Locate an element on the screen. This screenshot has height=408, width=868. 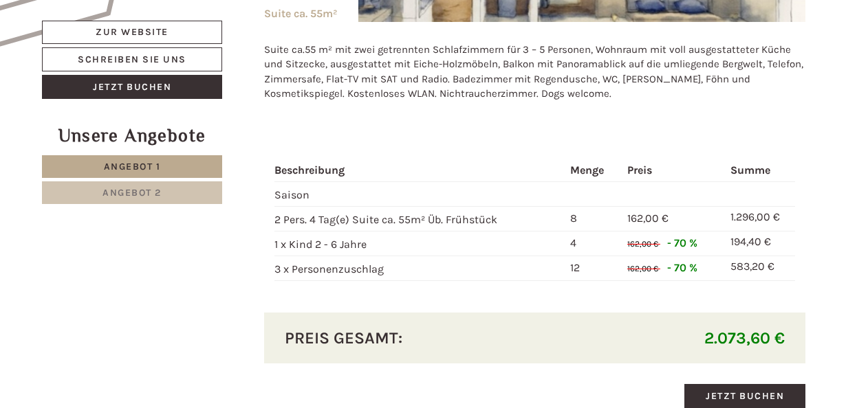
td: 583,20 € is located at coordinates (760, 268).